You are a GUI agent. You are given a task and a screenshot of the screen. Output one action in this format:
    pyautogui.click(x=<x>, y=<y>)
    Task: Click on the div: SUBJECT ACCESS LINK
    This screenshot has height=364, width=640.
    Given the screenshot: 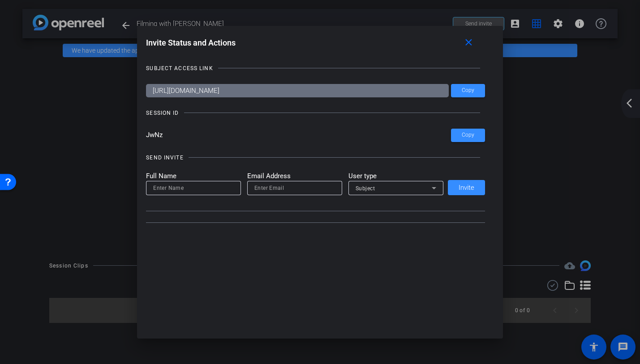 What is the action you would take?
    pyautogui.click(x=179, y=69)
    